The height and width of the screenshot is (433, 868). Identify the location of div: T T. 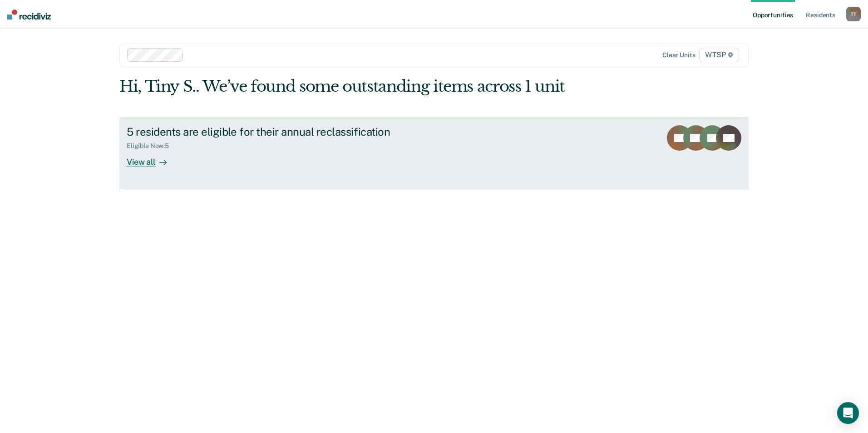
(853, 14).